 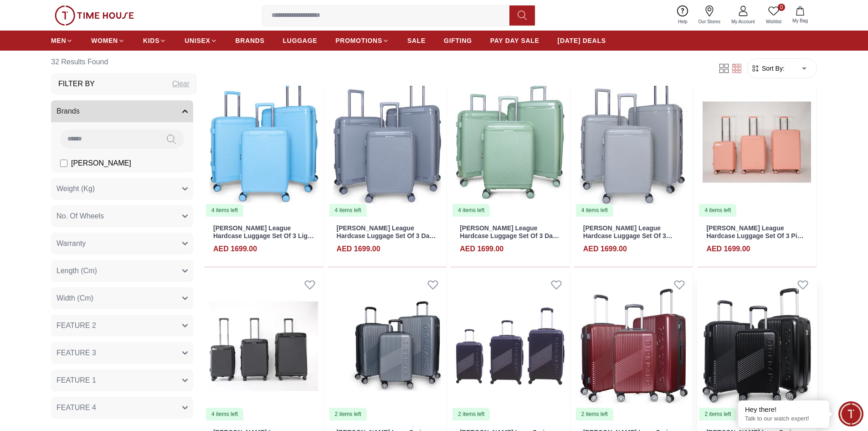 What do you see at coordinates (122, 271) in the screenshot?
I see `button: Length (Cm)` at bounding box center [122, 271].